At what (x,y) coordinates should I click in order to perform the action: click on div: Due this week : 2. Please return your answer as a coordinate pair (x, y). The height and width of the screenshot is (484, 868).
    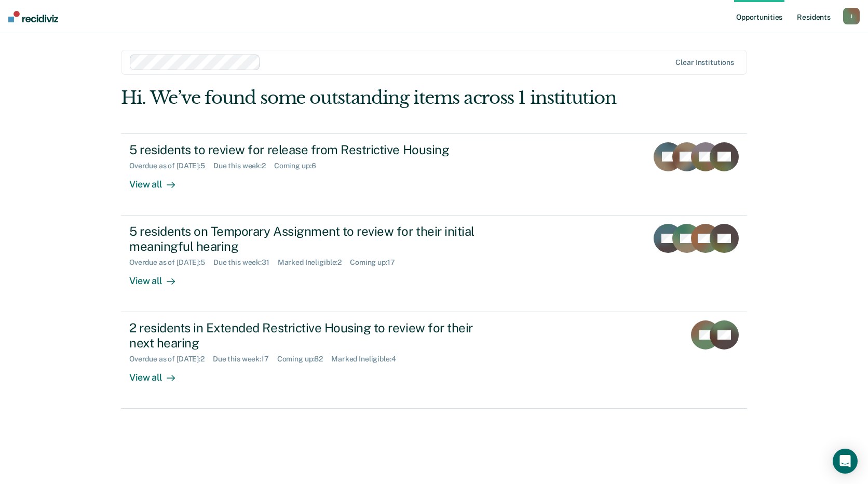
    Looking at the image, I should click on (243, 166).